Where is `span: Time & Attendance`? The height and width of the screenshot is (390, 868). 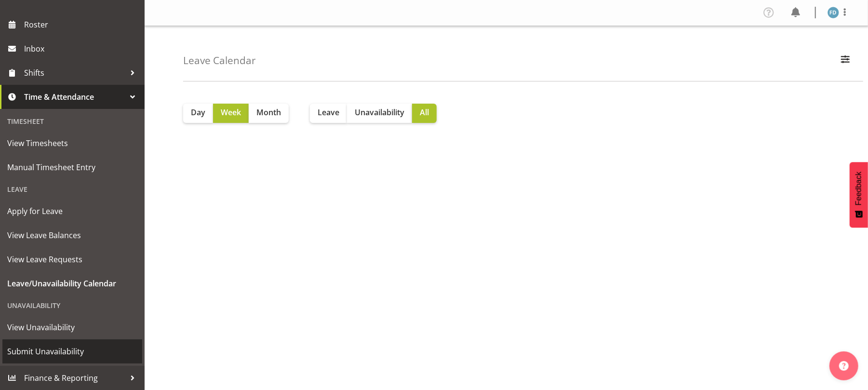 span: Time & Attendance is located at coordinates (74, 97).